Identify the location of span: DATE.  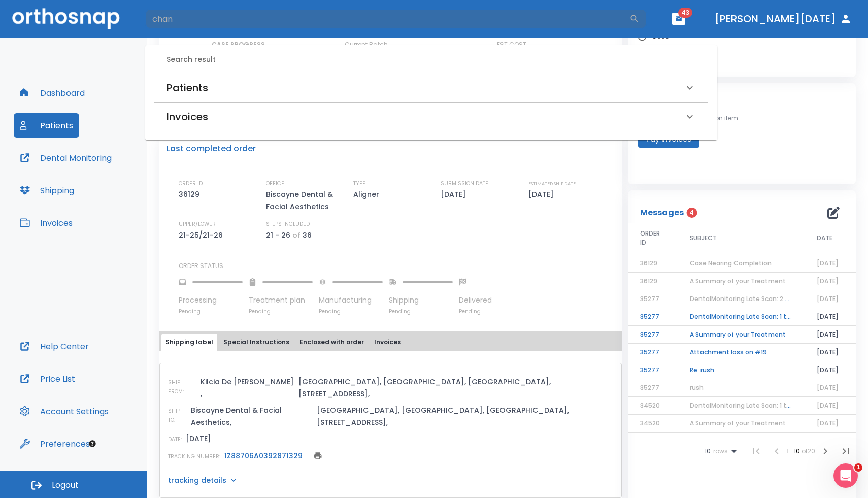
(825, 238).